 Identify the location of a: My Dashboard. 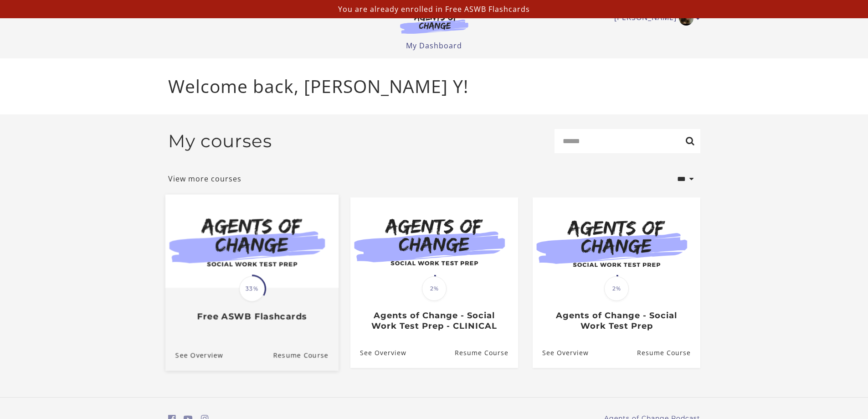
(434, 46).